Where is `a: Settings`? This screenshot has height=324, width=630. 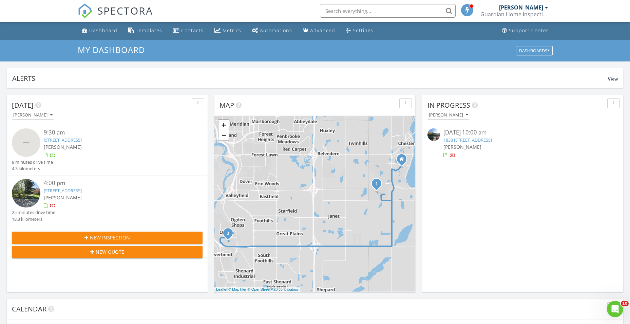 a: Settings is located at coordinates (360, 31).